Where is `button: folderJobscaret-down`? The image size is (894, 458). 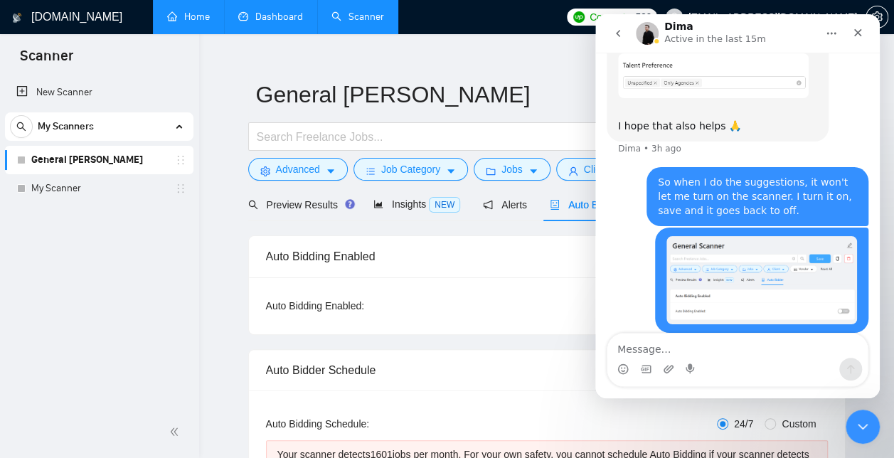
button: folderJobscaret-down is located at coordinates (512, 169).